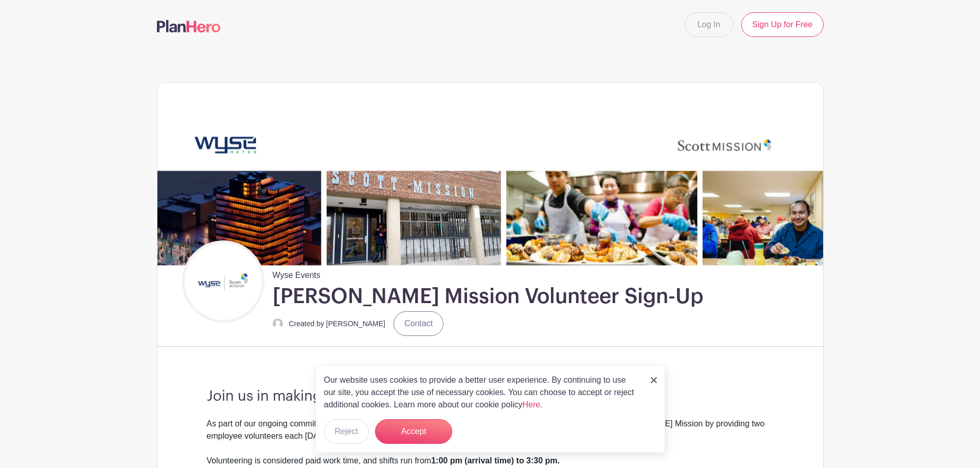 This screenshot has width=980, height=468. I want to click on img: Untitled%20(2790%20x%20600%20px)%20(6).png, so click(490, 174).